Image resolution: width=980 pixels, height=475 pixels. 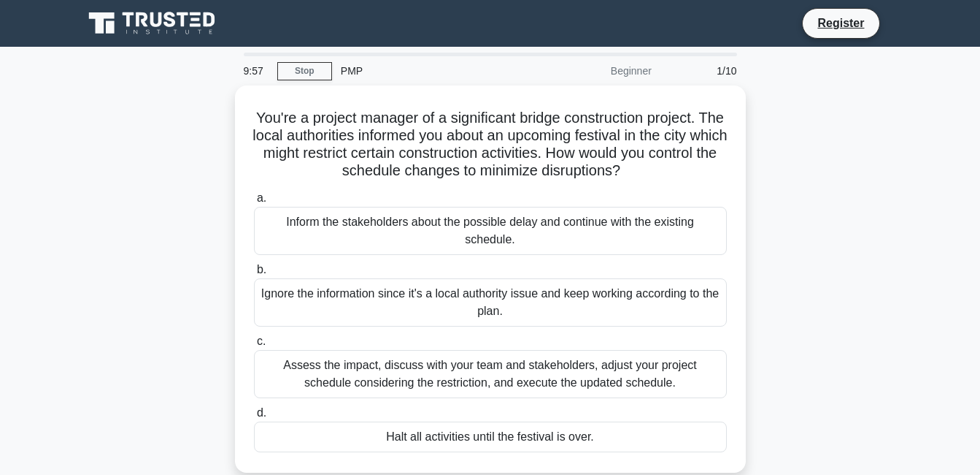 I want to click on div: PMP, so click(x=432, y=71).